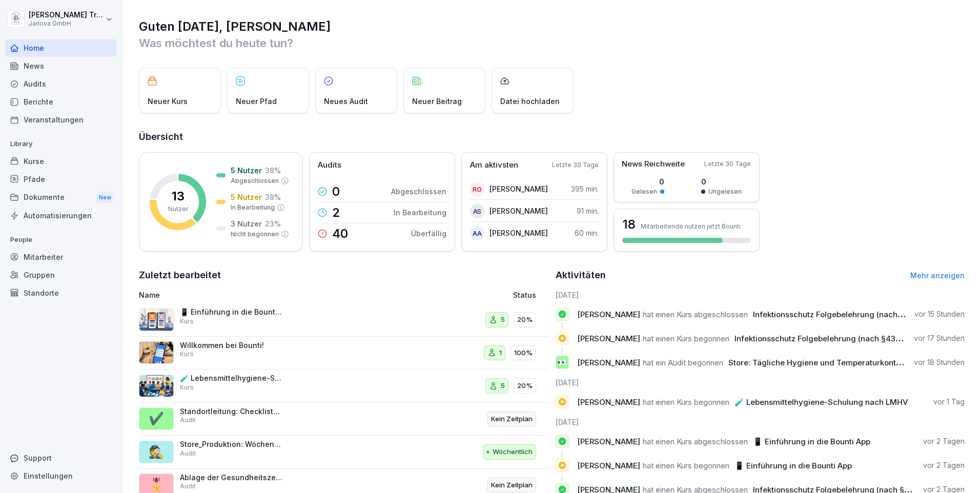 This screenshot has height=493, width=980. Describe the element at coordinates (477, 233) in the screenshot. I see `div: AA` at that location.